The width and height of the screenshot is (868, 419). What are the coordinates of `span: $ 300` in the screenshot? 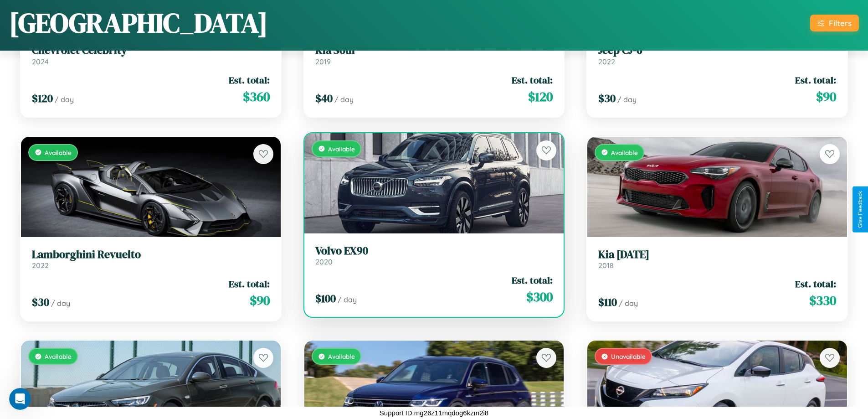 It's located at (540, 297).